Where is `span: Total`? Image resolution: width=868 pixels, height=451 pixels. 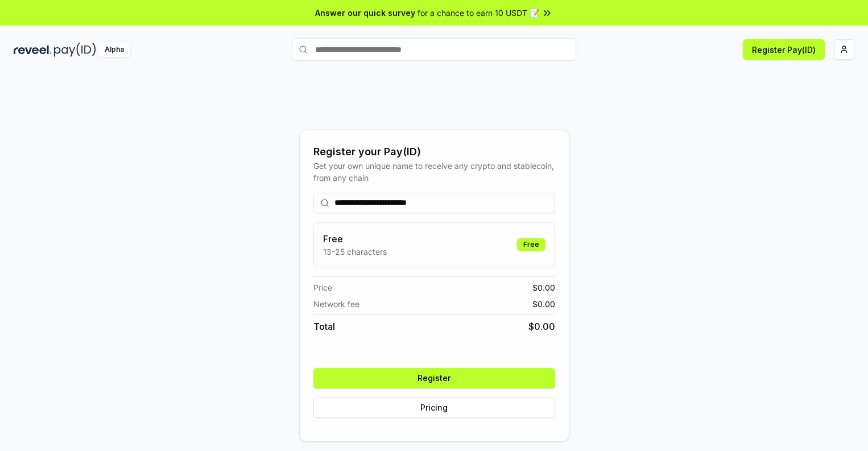
span: Total is located at coordinates (324, 327).